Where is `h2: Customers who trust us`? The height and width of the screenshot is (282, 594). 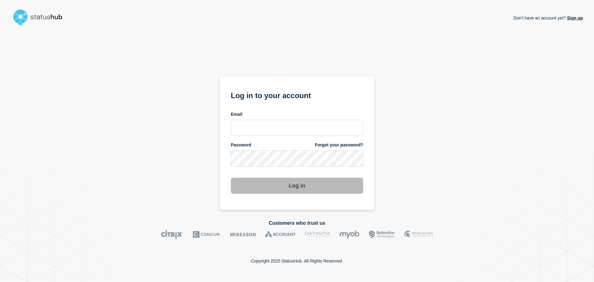 h2: Customers who trust us is located at coordinates (297, 223).